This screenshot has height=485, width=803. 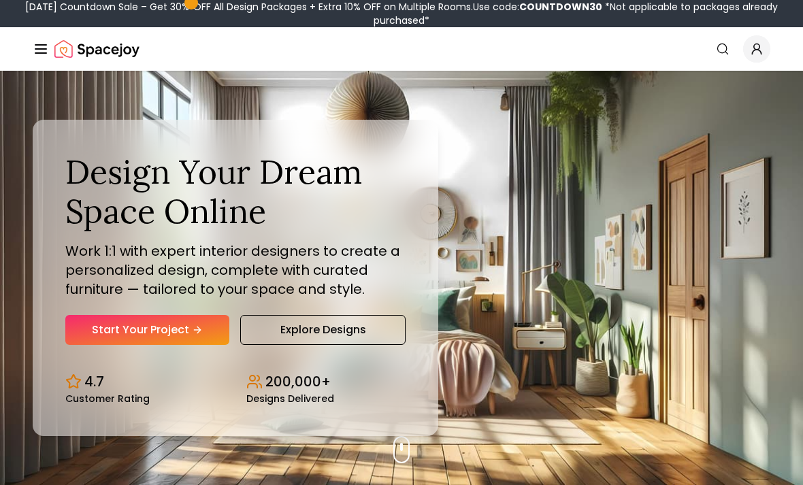 I want to click on p: 200,000+, so click(x=298, y=382).